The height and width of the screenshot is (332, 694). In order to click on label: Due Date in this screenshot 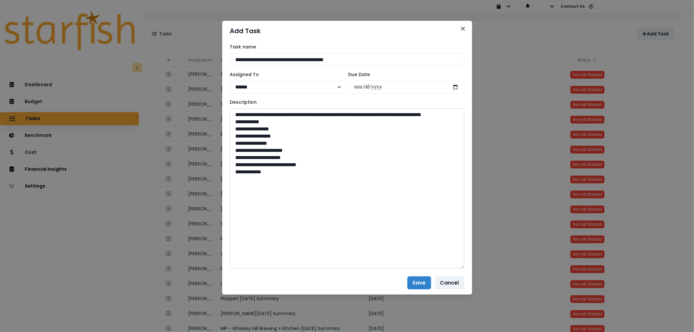, I will do `click(404, 75)`.